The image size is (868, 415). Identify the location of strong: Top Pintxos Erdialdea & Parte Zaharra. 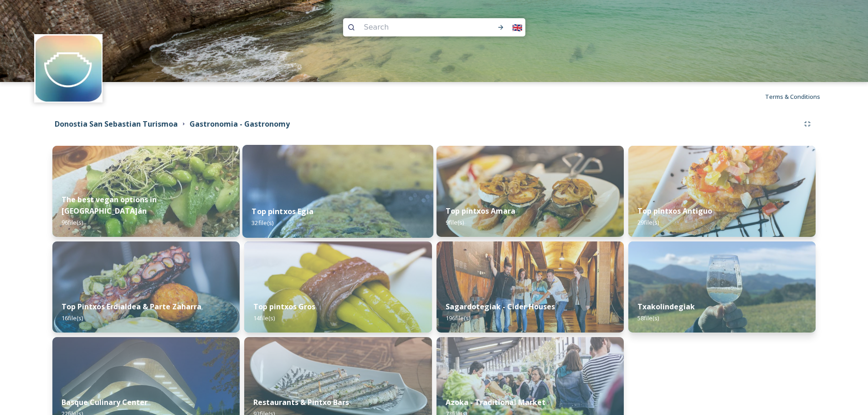
(131, 306).